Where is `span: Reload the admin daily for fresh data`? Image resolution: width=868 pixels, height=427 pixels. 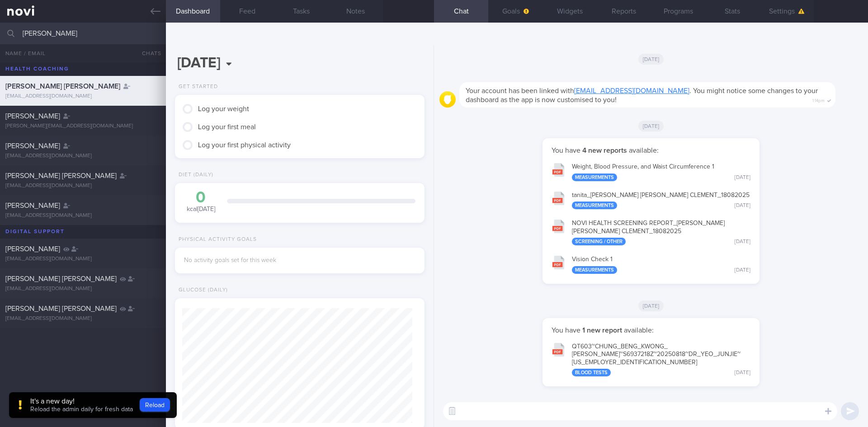 span: Reload the admin daily for fresh data is located at coordinates (81, 410).